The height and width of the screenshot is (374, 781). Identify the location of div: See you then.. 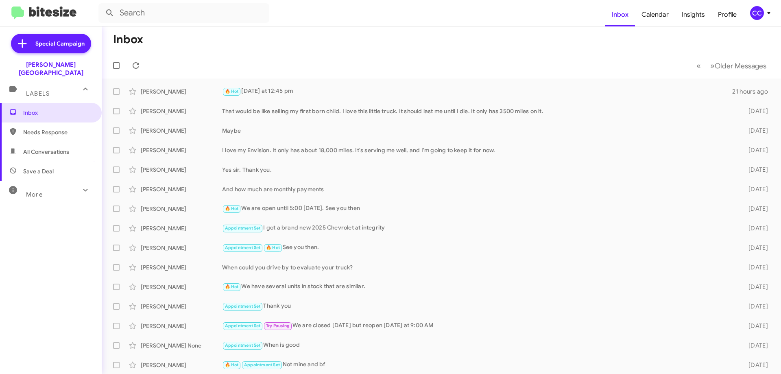
(478, 247).